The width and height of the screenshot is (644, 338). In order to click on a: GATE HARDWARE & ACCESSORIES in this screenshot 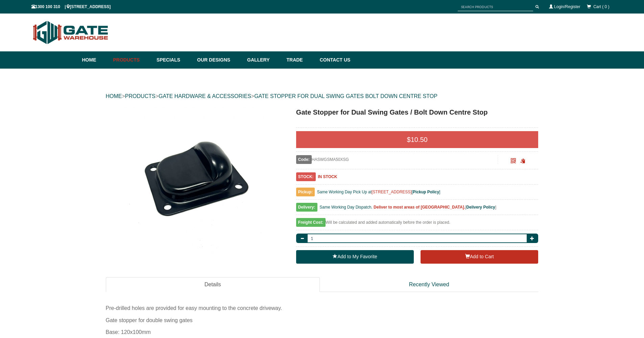, I will do `click(205, 96)`.